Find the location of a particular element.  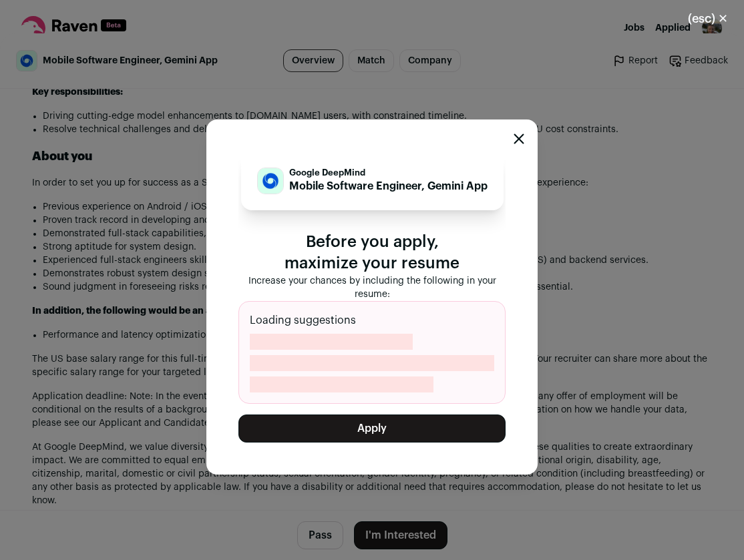

p: Mobile Software Engineer, Gemini App is located at coordinates (388, 186).